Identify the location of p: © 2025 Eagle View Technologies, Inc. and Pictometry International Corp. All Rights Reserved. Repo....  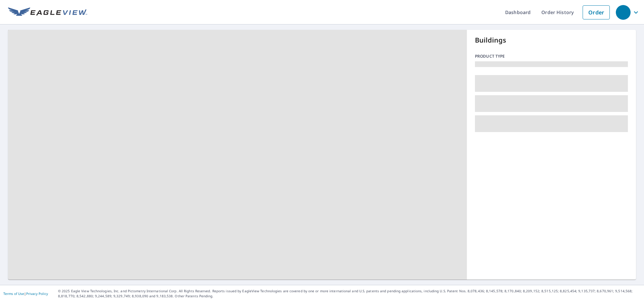
(349, 293).